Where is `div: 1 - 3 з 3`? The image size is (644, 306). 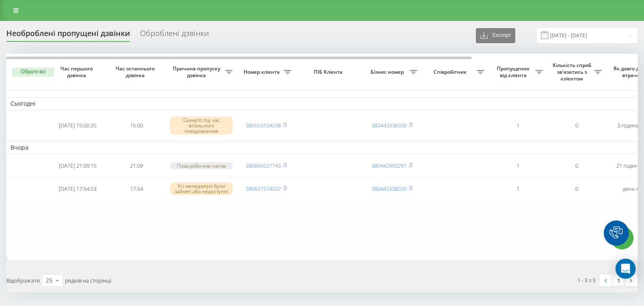 div: 1 - 3 з 3 is located at coordinates (586, 280).